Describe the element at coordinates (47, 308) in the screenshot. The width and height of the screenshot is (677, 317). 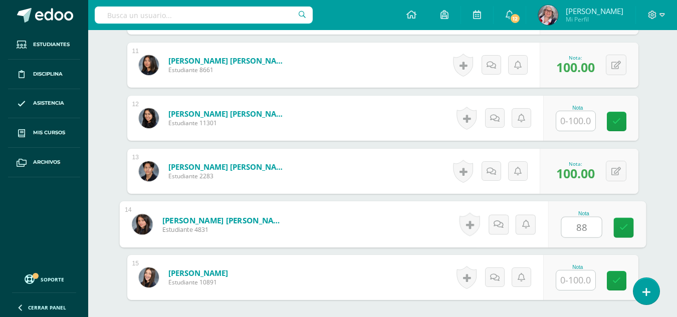
I see `span: Cerrar panel` at that location.